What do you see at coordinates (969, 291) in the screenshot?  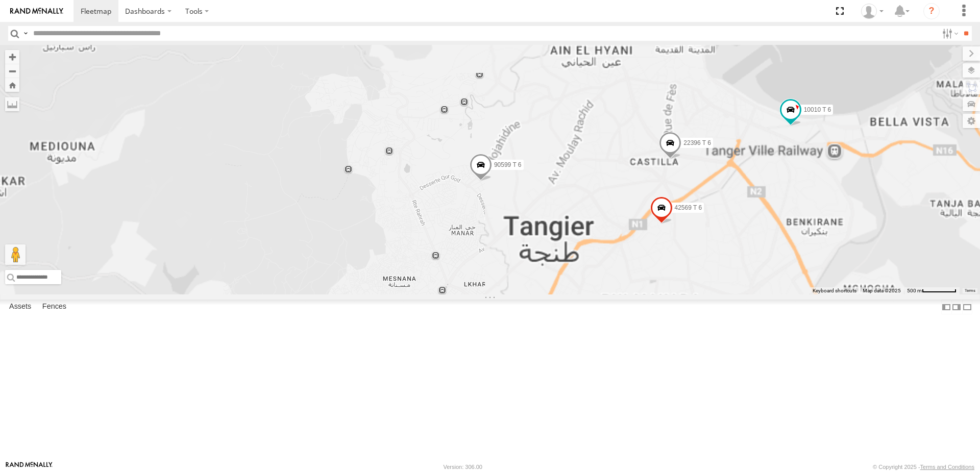 I see `a: Terms (opens in new tab)` at bounding box center [969, 291].